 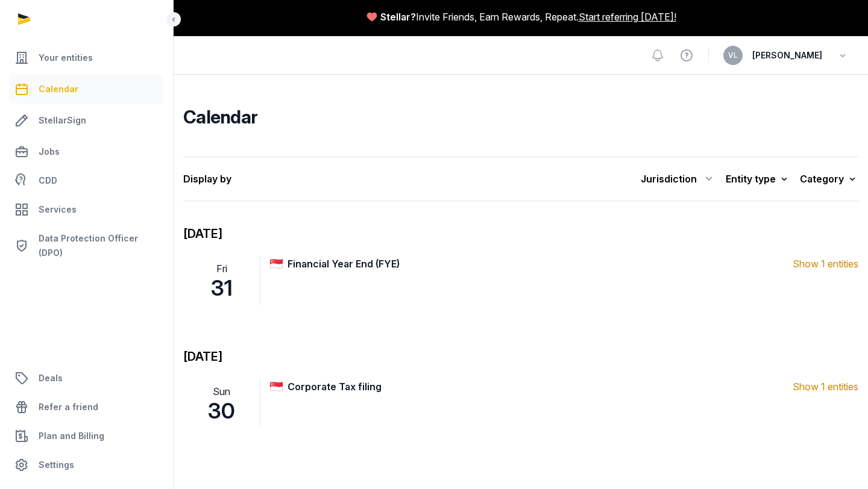 I want to click on span: Refer a friend, so click(x=68, y=407).